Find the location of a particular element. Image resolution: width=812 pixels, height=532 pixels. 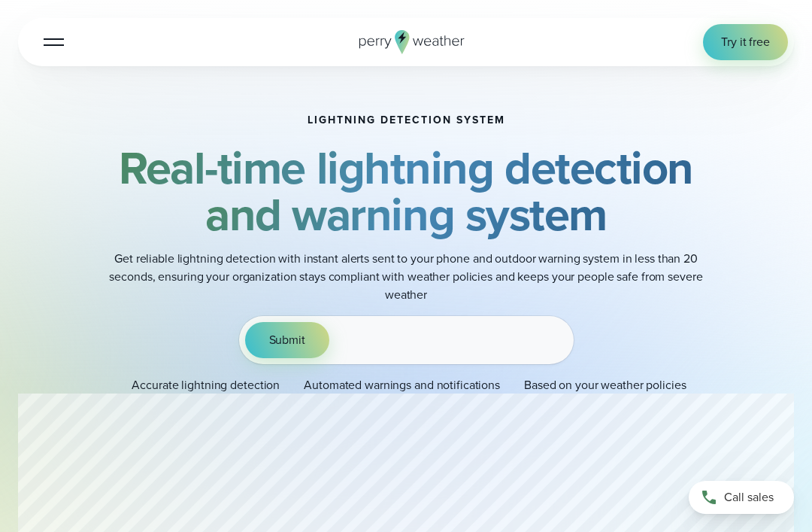

a: Try it free is located at coordinates (745, 42).